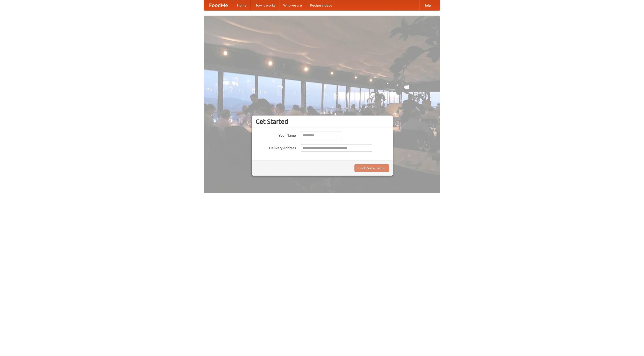  I want to click on a: Who we are, so click(293, 6).